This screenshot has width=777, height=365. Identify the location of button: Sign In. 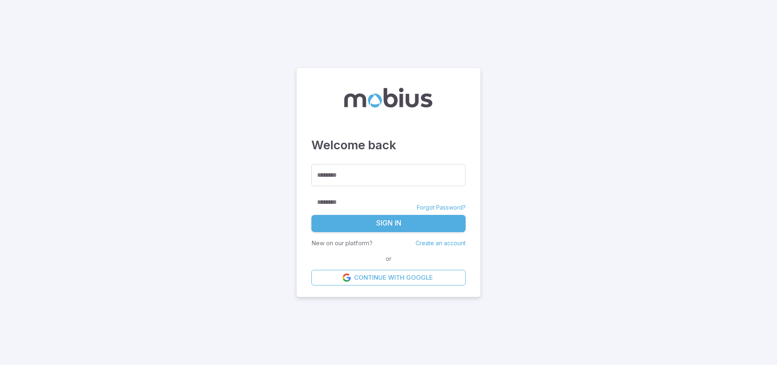
(388, 224).